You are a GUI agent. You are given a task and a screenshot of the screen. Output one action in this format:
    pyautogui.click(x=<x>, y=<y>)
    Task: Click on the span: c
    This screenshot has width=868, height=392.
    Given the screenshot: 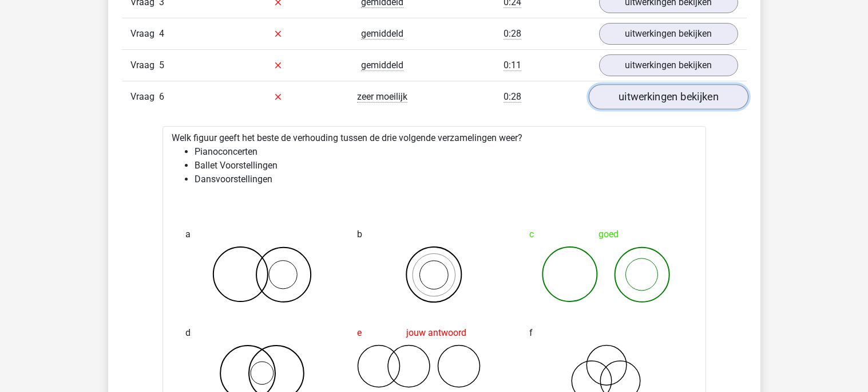 What is the action you would take?
    pyautogui.click(x=532, y=235)
    